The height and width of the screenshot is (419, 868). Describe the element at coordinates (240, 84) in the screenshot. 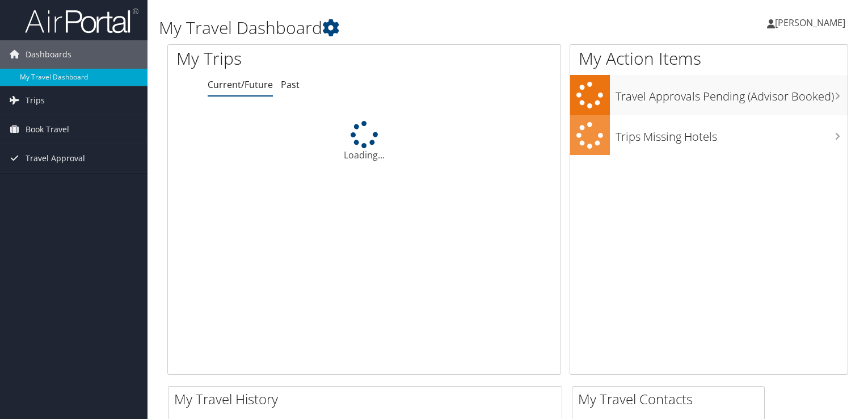

I see `a: Current/Future` at that location.